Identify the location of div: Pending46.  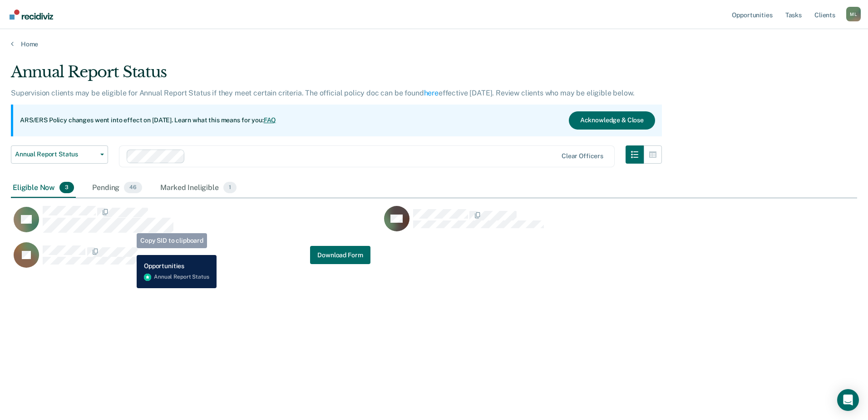
(117, 188).